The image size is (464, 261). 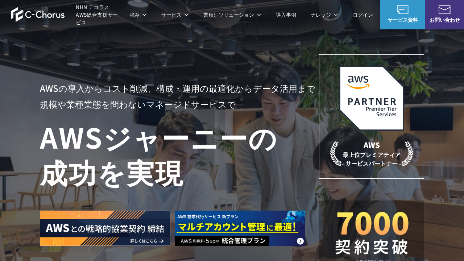 What do you see at coordinates (403, 10) in the screenshot?
I see `img: AWS総合支援サービス C-Chorus サービス資料` at bounding box center [403, 10].